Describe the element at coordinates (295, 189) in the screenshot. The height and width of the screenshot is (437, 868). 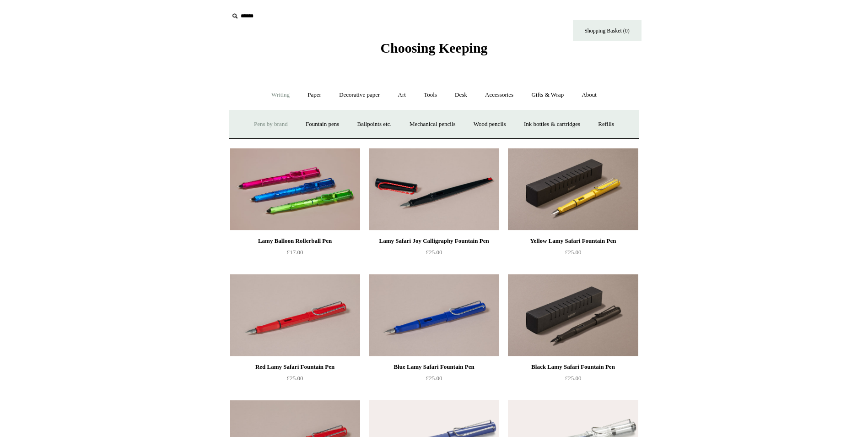
I see `img: Lamy Balloon Rollerball Pen` at that location.